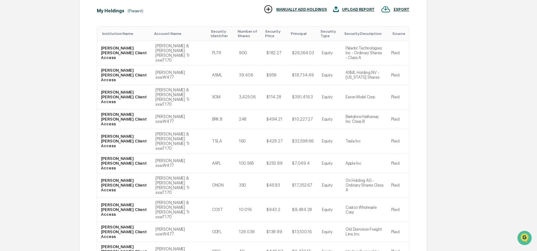 The height and width of the screenshot is (251, 537). I want to click on td: $17,352.67, so click(303, 185).